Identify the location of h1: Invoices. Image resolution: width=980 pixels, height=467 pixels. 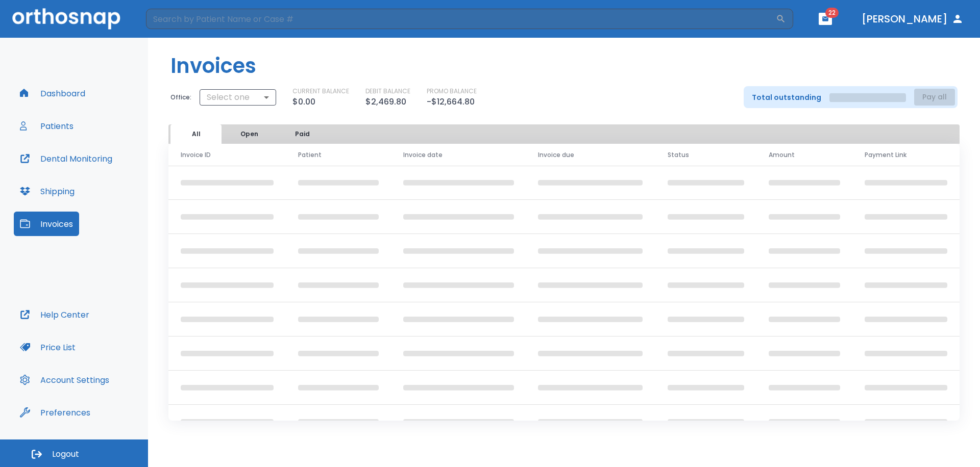
(213, 66).